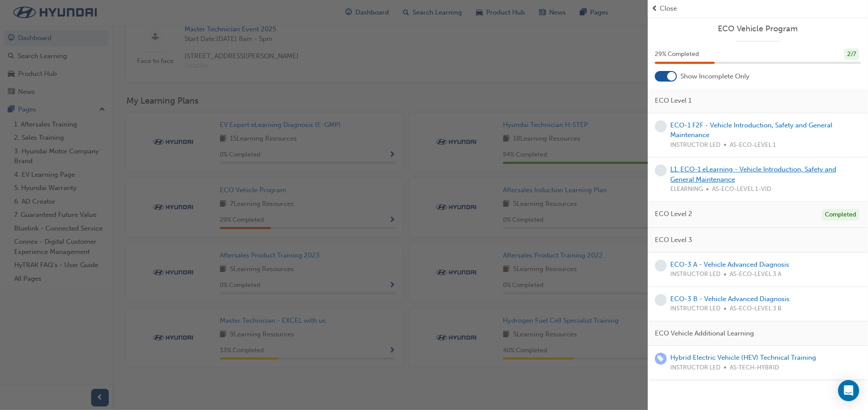 Image resolution: width=868 pixels, height=410 pixels. Describe the element at coordinates (840, 215) in the screenshot. I see `div: Completed` at that location.